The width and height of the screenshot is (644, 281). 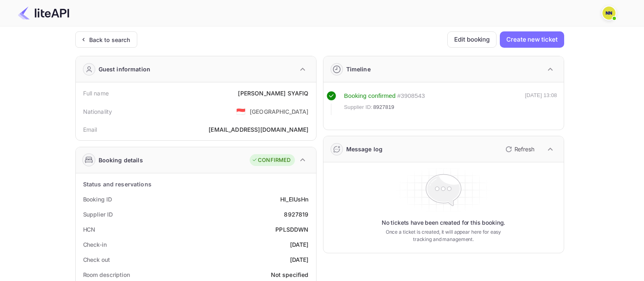 I want to click on p: No tickets have been created for this booking., so click(x=443, y=223).